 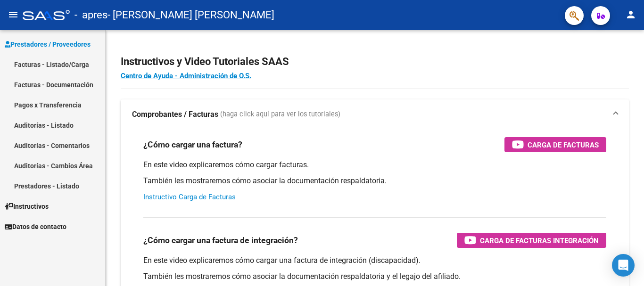 I want to click on button: Carga de Facturas Integración, so click(x=532, y=241).